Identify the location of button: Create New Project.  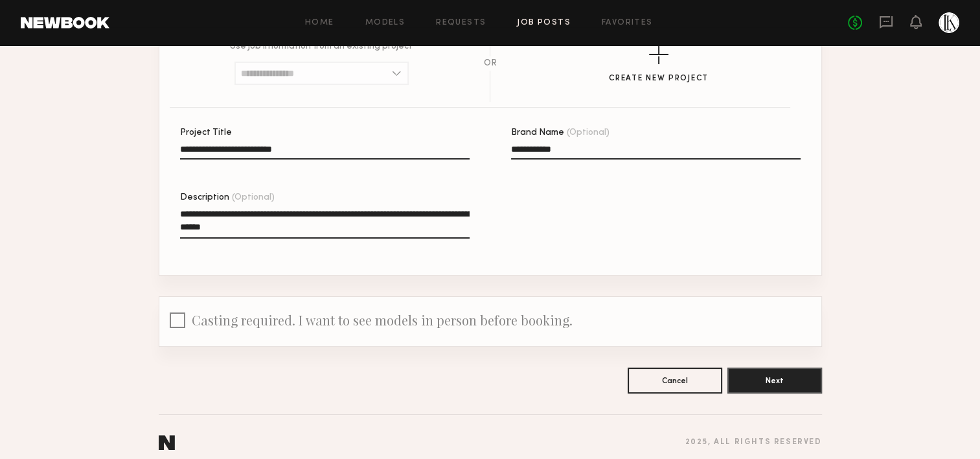
(659, 64).